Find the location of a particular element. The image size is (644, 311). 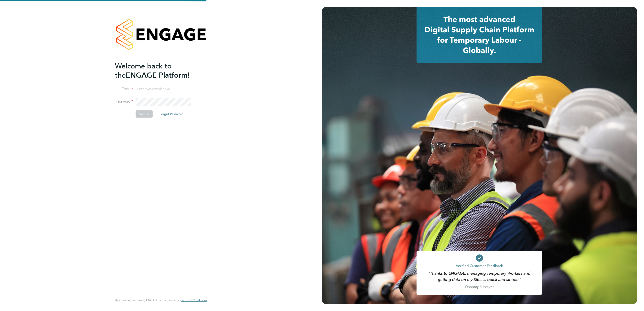

span: Welcome back to the is located at coordinates (143, 71).